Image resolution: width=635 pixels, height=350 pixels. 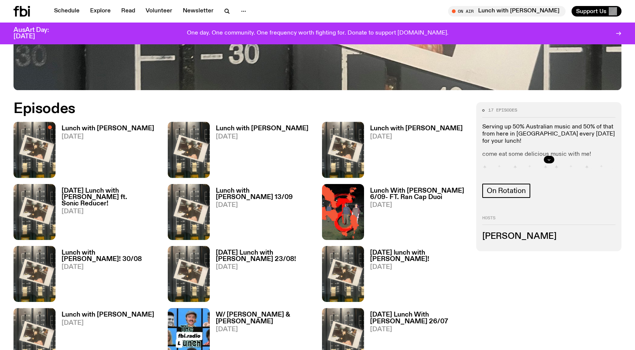 I want to click on a: Schedule, so click(x=67, y=11).